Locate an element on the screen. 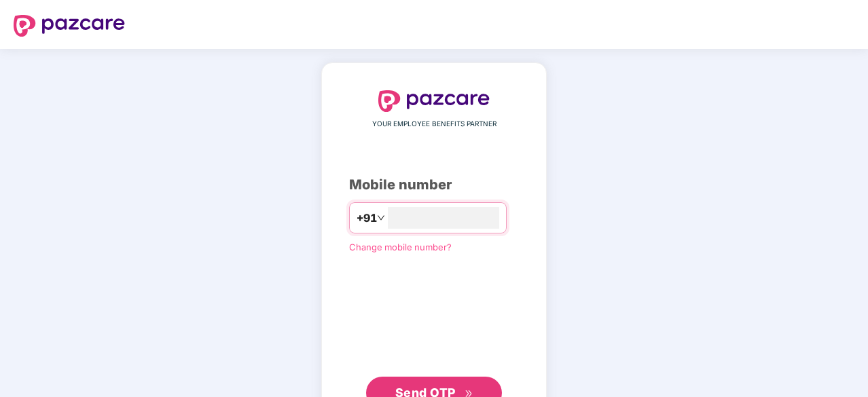 This screenshot has width=868, height=397. a: Change mobile number? is located at coordinates (400, 247).